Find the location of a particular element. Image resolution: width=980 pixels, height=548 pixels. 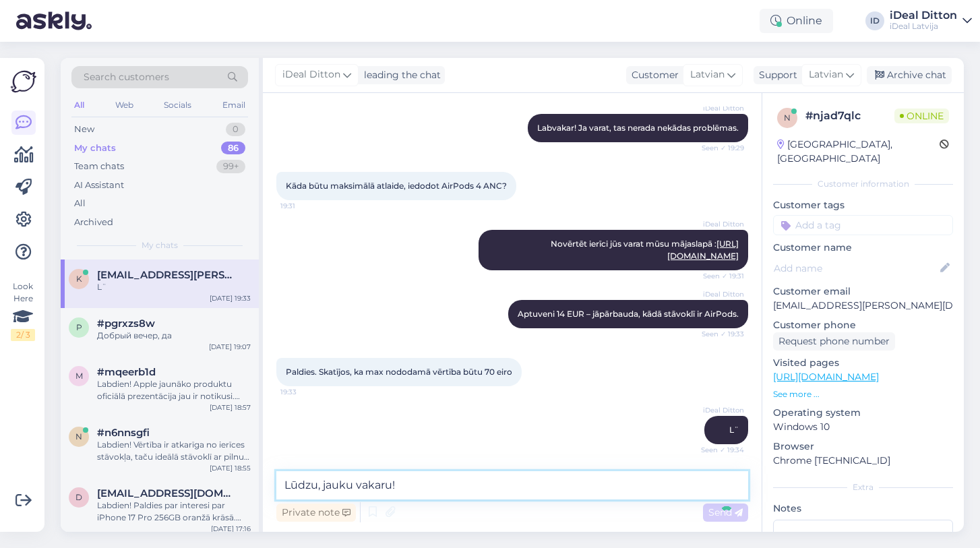

div: iDeal Ditton is located at coordinates (923, 16).